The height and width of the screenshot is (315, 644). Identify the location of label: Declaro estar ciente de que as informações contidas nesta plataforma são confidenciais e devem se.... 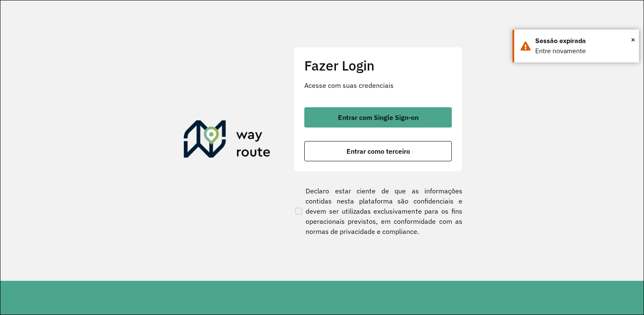
(378, 211).